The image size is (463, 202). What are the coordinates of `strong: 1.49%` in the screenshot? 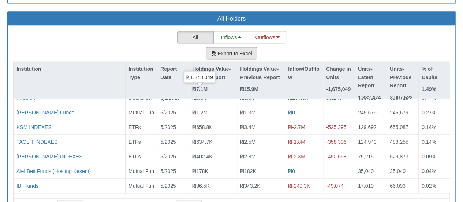 It's located at (429, 89).